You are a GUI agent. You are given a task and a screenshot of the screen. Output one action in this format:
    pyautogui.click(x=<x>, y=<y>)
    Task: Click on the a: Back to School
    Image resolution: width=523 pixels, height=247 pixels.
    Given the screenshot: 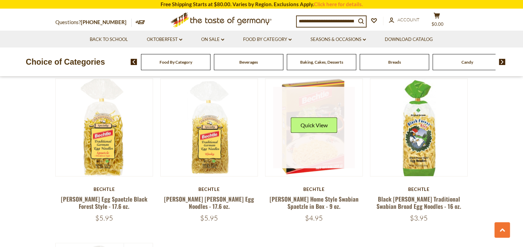 What is the action you would take?
    pyautogui.click(x=109, y=40)
    